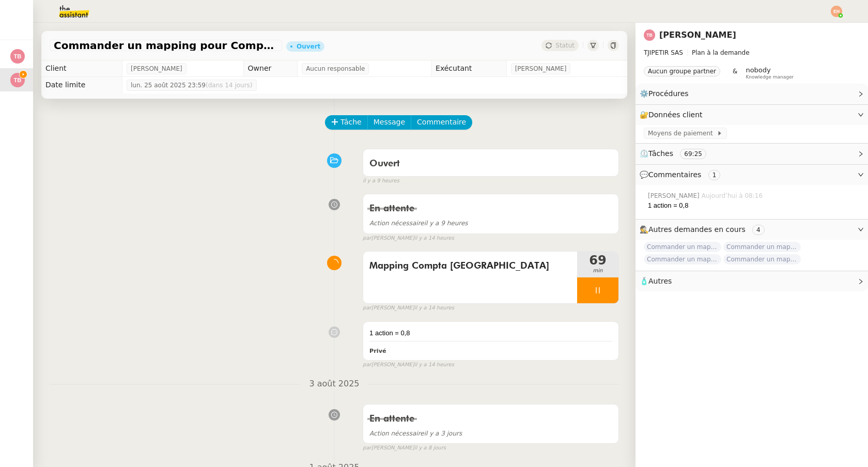 This screenshot has width=868, height=467. What do you see at coordinates (335, 69) in the screenshot?
I see `span: Aucun responsable` at bounding box center [335, 69].